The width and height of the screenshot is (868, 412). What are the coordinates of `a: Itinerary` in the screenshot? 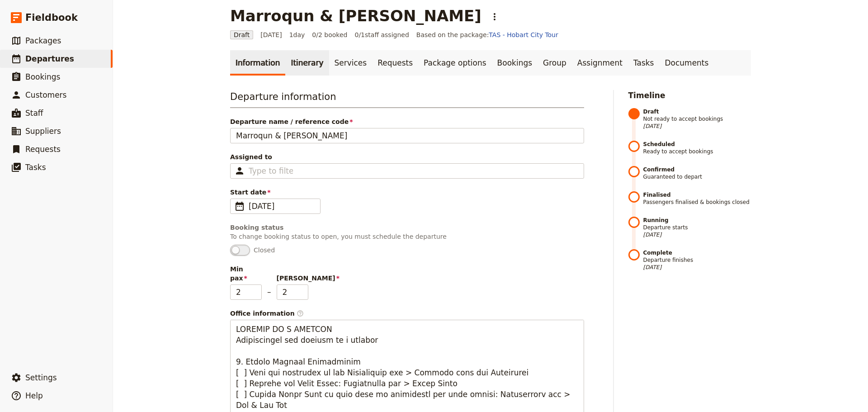 It's located at (307, 63).